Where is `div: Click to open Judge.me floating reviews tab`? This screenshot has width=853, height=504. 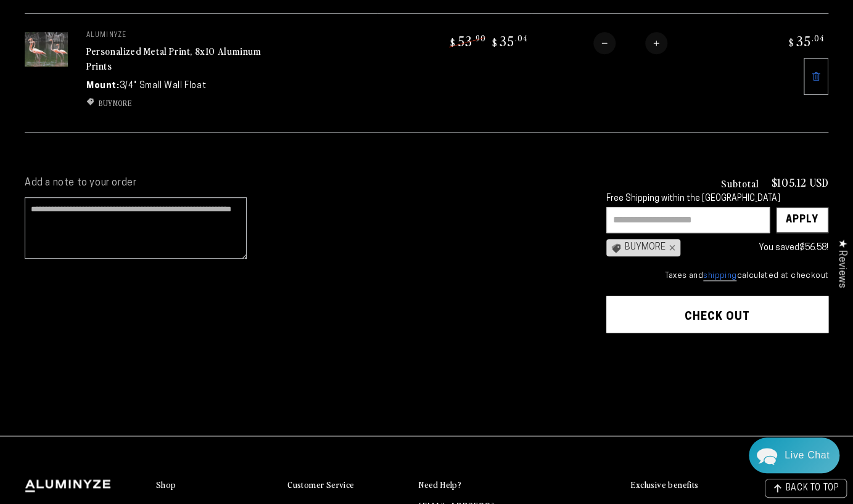
div: Click to open Judge.me floating reviews tab is located at coordinates (841, 263).